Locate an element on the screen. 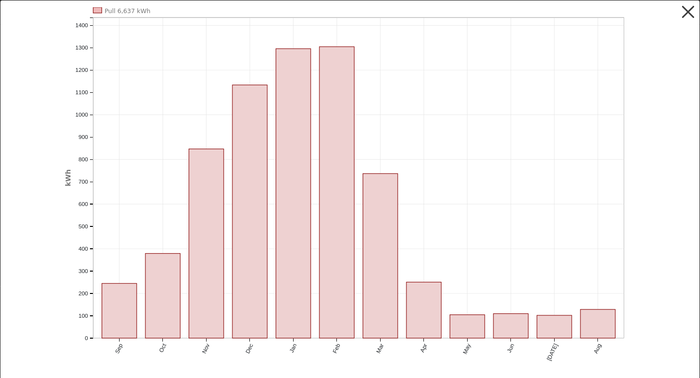 This screenshot has width=700, height=378. text: 1200 is located at coordinates (82, 70).